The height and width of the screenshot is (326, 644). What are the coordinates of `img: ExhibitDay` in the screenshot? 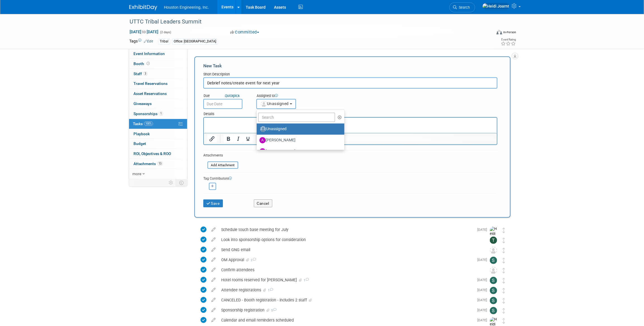 It's located at (143, 7).